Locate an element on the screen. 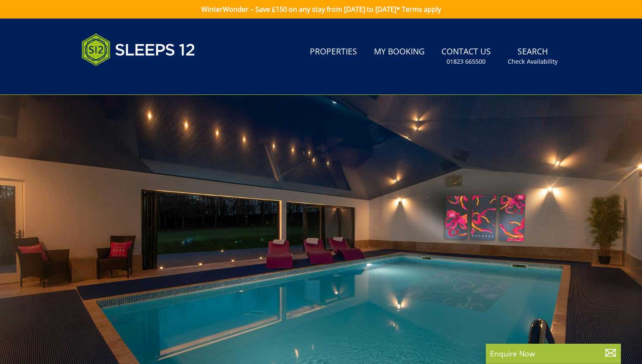  small: 01823 665500 is located at coordinates (466, 61).